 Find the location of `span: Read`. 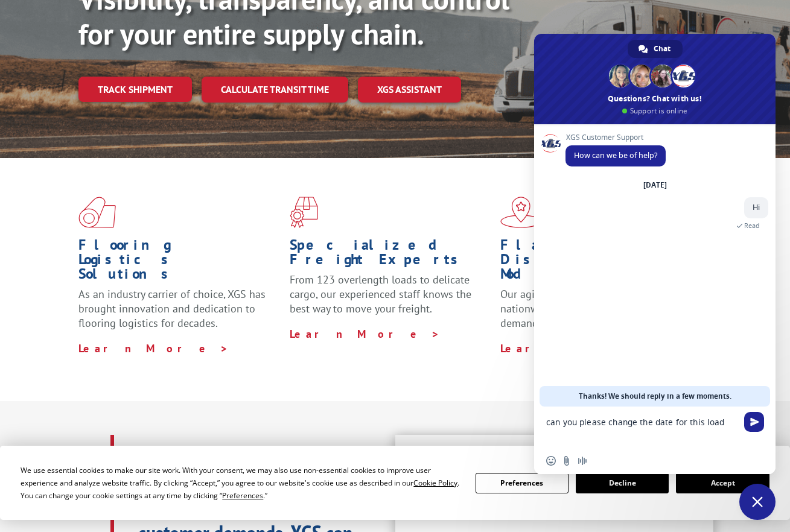

span: Read is located at coordinates (752, 226).